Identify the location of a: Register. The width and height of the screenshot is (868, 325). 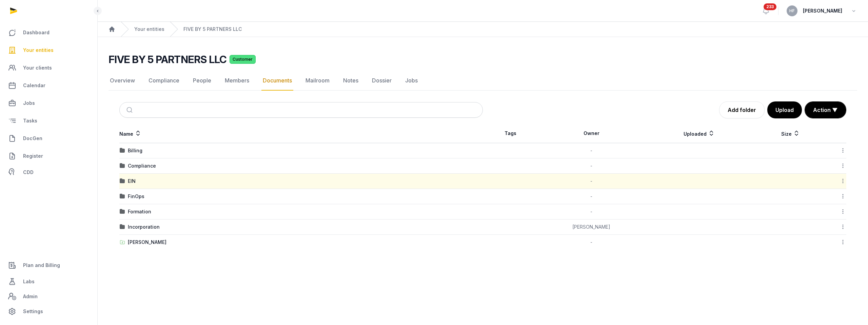
(48, 156).